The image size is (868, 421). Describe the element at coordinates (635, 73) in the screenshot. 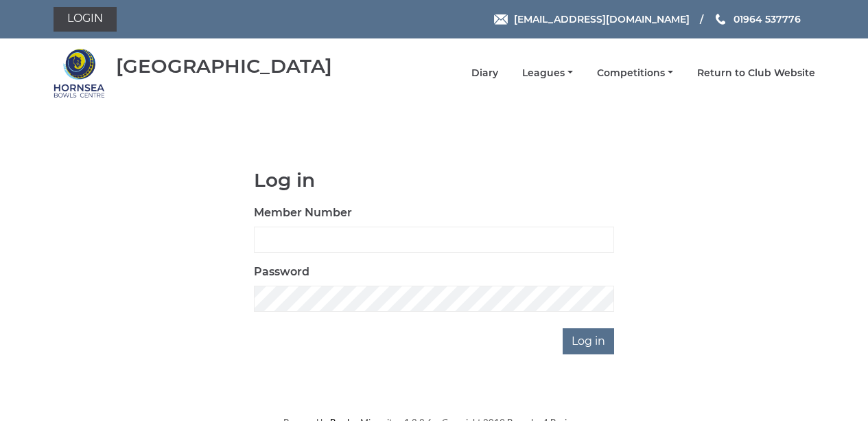

I see `a: Competitions` at that location.